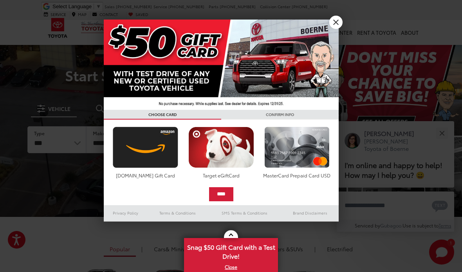 The height and width of the screenshot is (272, 462). What do you see at coordinates (297, 175) in the screenshot?
I see `div: MasterCard Prepaid Card USD` at bounding box center [297, 175].